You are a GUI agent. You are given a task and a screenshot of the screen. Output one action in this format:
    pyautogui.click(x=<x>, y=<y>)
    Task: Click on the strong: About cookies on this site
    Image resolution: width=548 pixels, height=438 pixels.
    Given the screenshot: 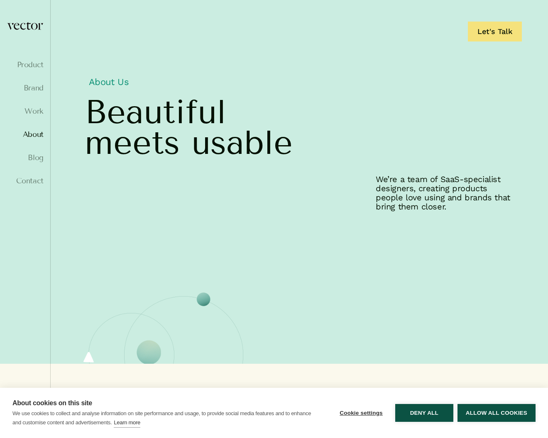 What is the action you would take?
    pyautogui.click(x=52, y=403)
    